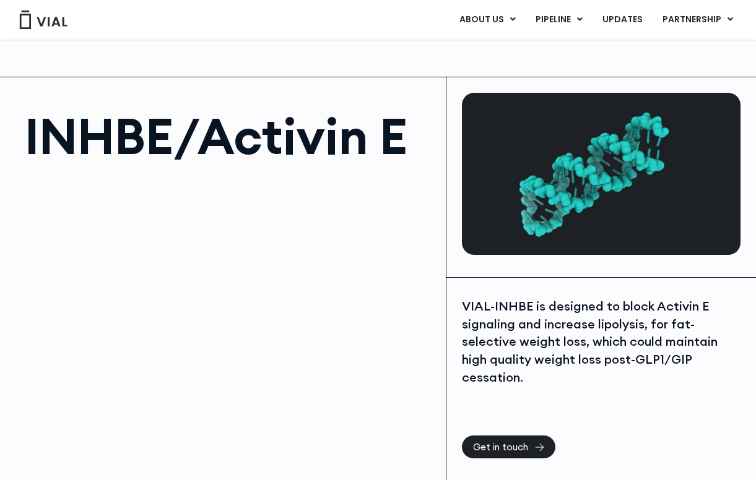 This screenshot has height=480, width=756. Describe the element at coordinates (697, 20) in the screenshot. I see `a: PARTNERSHIPMenu Toggle` at that location.